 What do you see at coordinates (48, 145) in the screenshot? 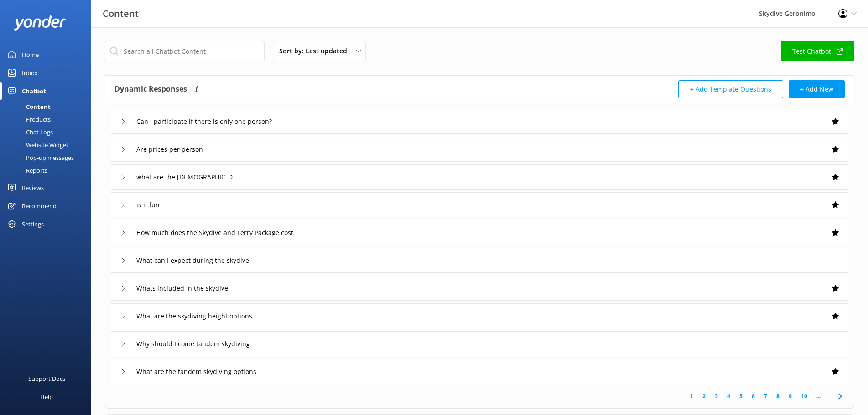
I see `a: Website Widget` at bounding box center [48, 145].